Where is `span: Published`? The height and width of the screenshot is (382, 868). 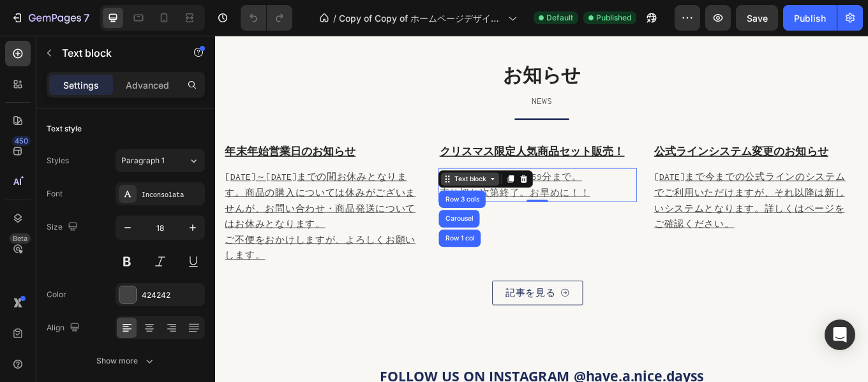
span: Published is located at coordinates (613, 18).